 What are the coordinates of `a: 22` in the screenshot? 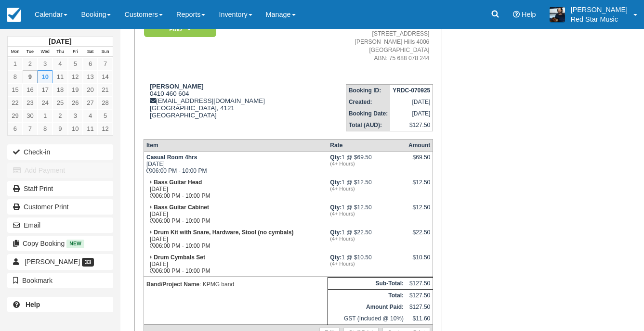 It's located at (15, 103).